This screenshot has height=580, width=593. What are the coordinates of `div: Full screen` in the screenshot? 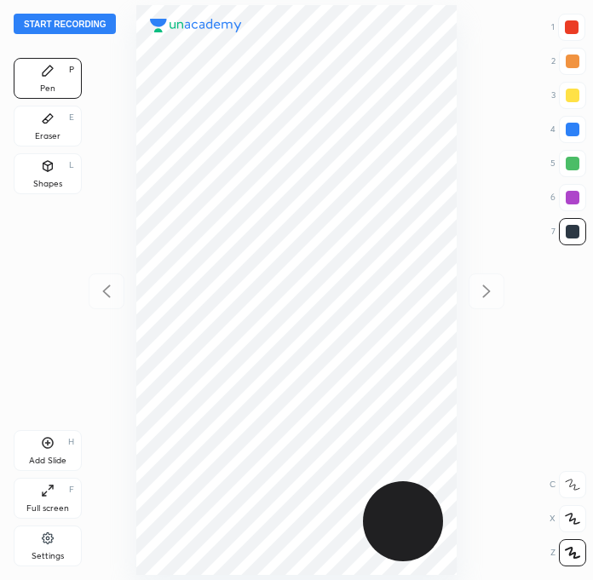 It's located at (48, 508).